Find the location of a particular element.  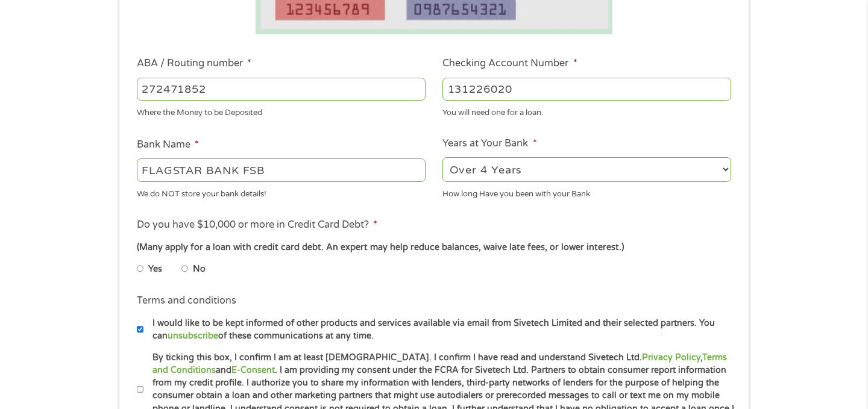

a: Privacy Policy is located at coordinates (671, 357).